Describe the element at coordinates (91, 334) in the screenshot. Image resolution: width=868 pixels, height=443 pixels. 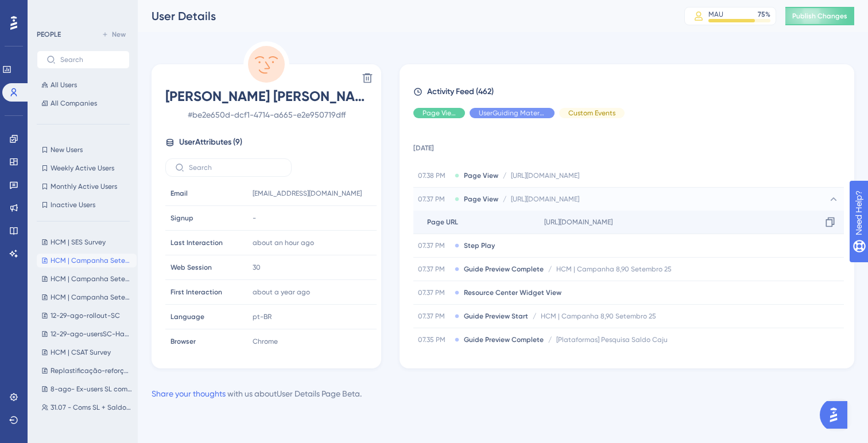
I see `span: 12-29-ago-usersSC-Habilitado` at that location.